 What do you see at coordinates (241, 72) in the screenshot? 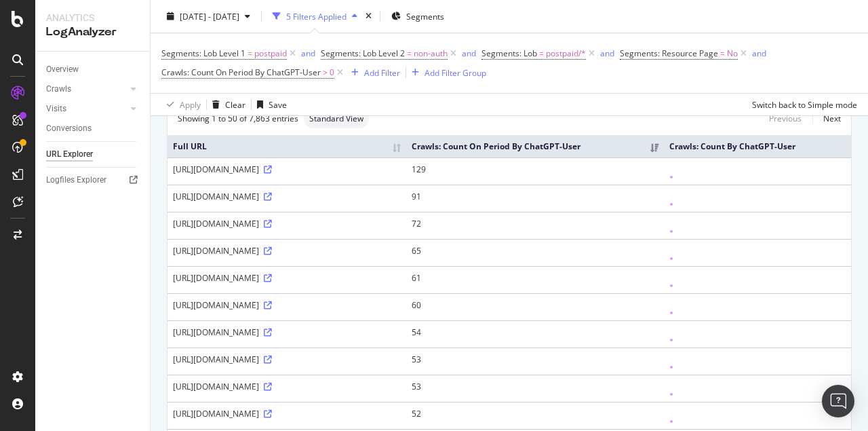
I see `span: Crawls: Count On Period By ChatGPT-User` at bounding box center [241, 72].